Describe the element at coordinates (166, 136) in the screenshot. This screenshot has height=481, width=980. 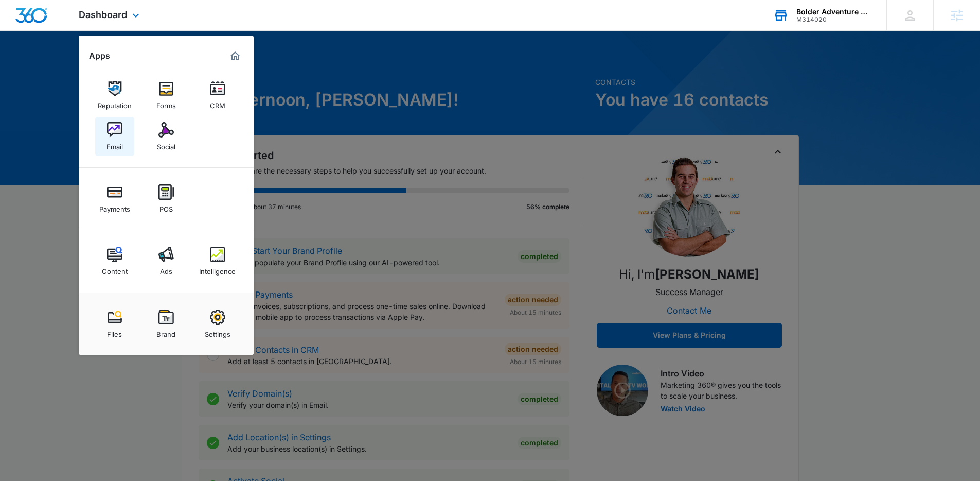
I see `a: Social` at that location.